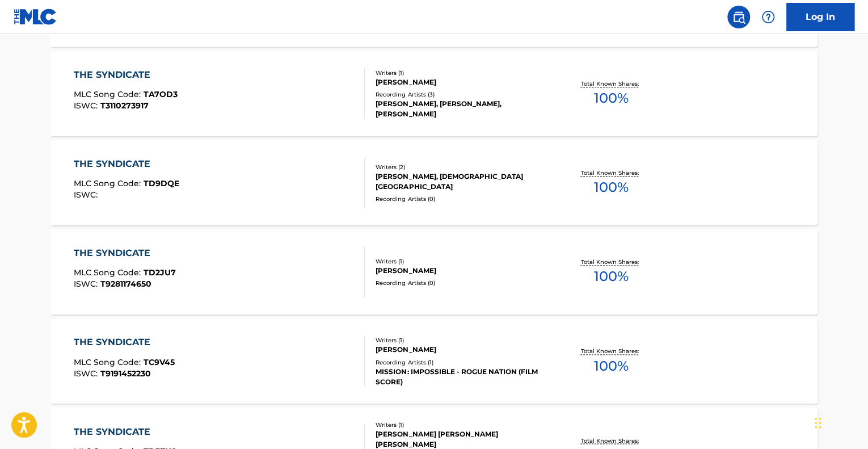  Describe the element at coordinates (35, 16) in the screenshot. I see `img: MLC Logo` at that location.